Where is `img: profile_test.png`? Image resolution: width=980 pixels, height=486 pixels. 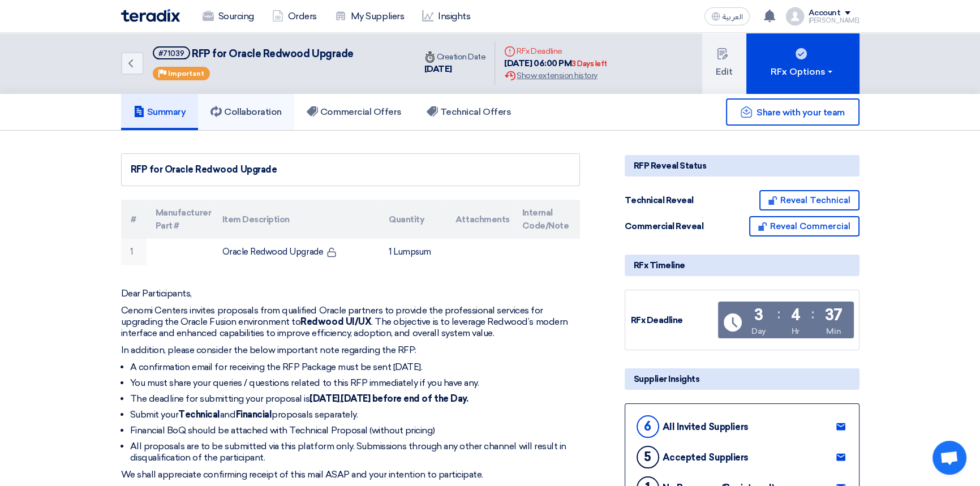 img: profile_test.png is located at coordinates (795, 16).